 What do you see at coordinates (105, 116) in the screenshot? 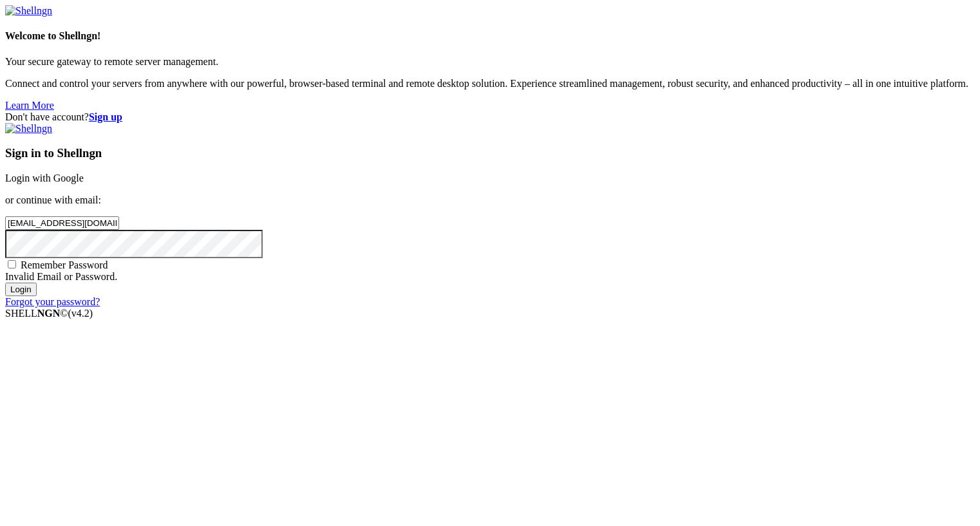
I see `a: Sign up` at bounding box center [105, 116].